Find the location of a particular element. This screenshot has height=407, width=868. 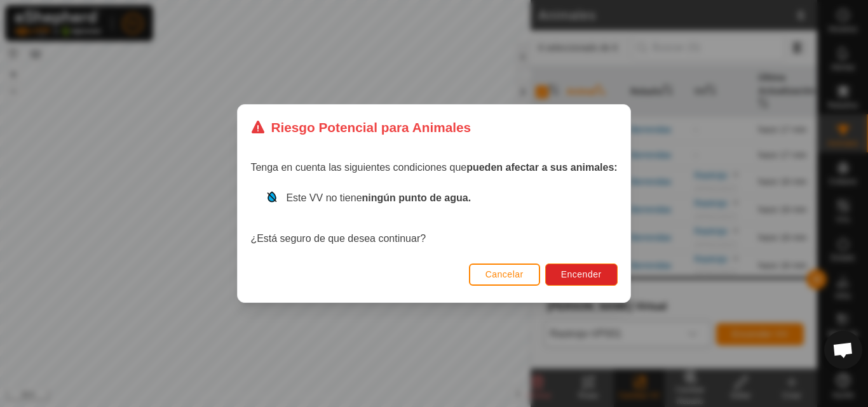

button: Cancelar is located at coordinates (505, 274).